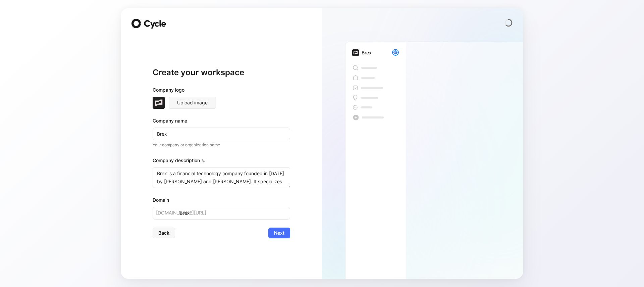 Image resolution: width=644 pixels, height=287 pixels. I want to click on button: Back, so click(164, 233).